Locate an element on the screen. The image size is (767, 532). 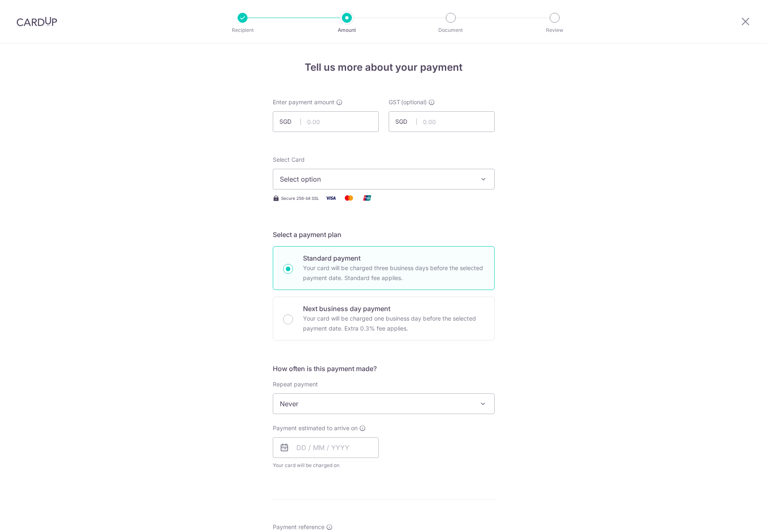
h4: Tell us more about your payment is located at coordinates (384, 68).